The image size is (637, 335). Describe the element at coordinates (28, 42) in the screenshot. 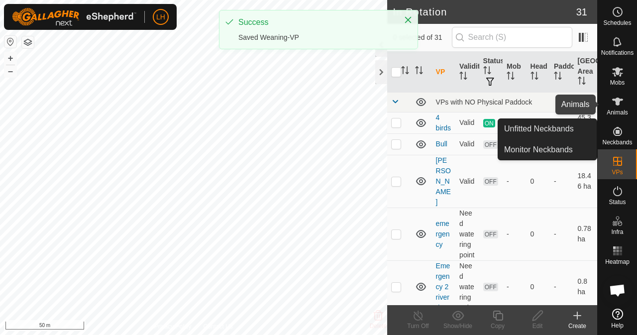

I see `button: Map Layers` at that location.